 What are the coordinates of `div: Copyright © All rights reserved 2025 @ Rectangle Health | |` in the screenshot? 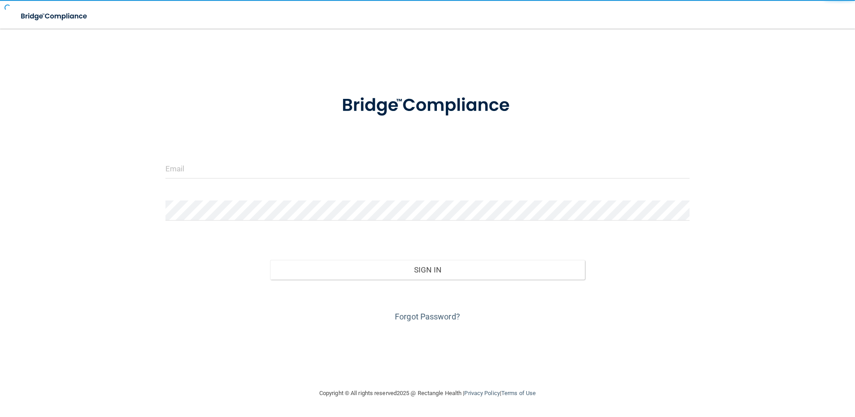 It's located at (428, 393).